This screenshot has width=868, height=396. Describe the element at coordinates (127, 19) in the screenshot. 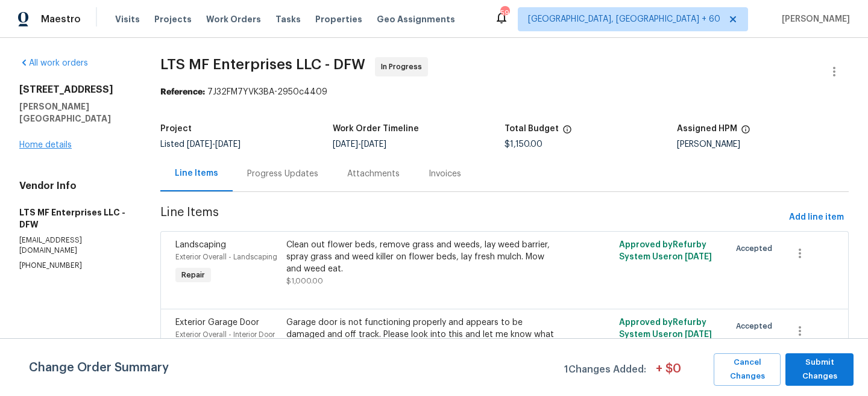

I see `span: Visits` at that location.